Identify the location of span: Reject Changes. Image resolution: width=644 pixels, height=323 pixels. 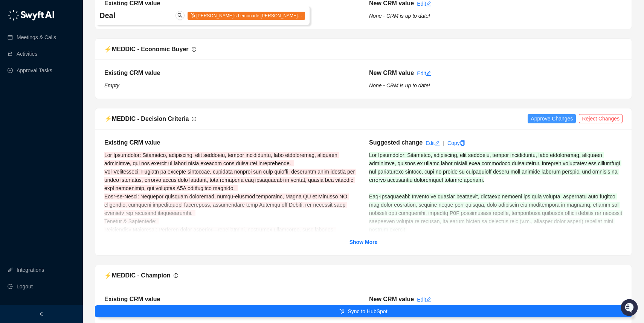
(601, 118).